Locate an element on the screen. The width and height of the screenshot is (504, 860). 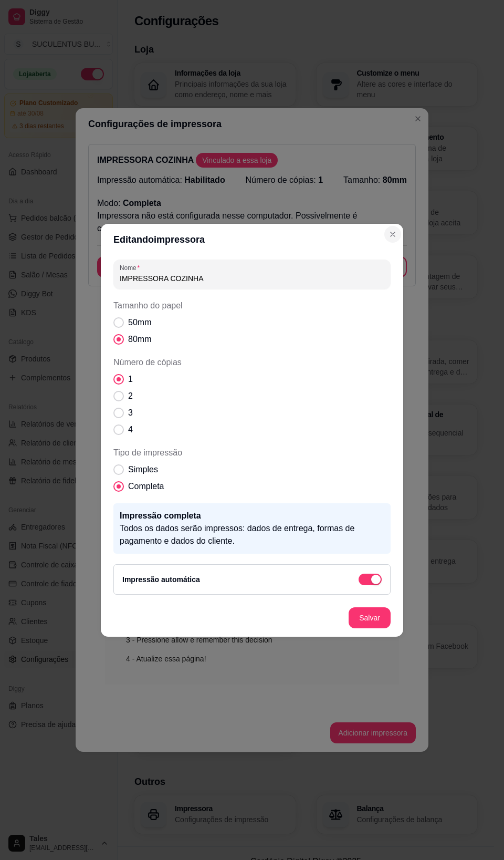
button: Close is located at coordinates (393, 234).